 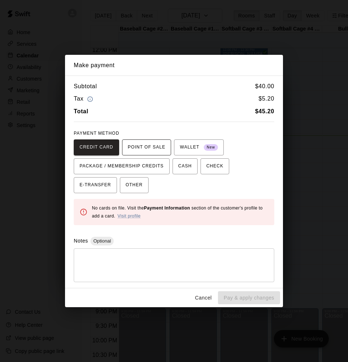 I want to click on span: WALLET, so click(x=199, y=147).